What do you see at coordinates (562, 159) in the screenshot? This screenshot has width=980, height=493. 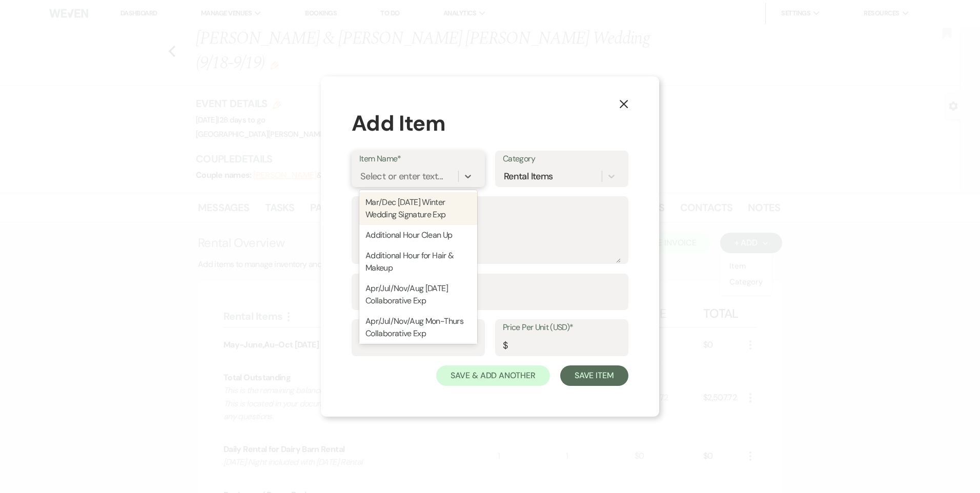 I see `label: Category` at bounding box center [562, 159].